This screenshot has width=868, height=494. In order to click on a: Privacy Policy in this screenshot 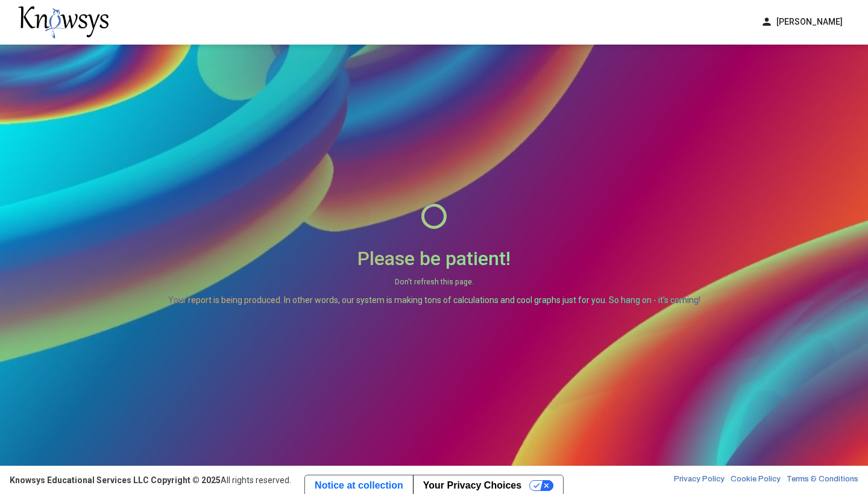, I will do `click(699, 480)`.